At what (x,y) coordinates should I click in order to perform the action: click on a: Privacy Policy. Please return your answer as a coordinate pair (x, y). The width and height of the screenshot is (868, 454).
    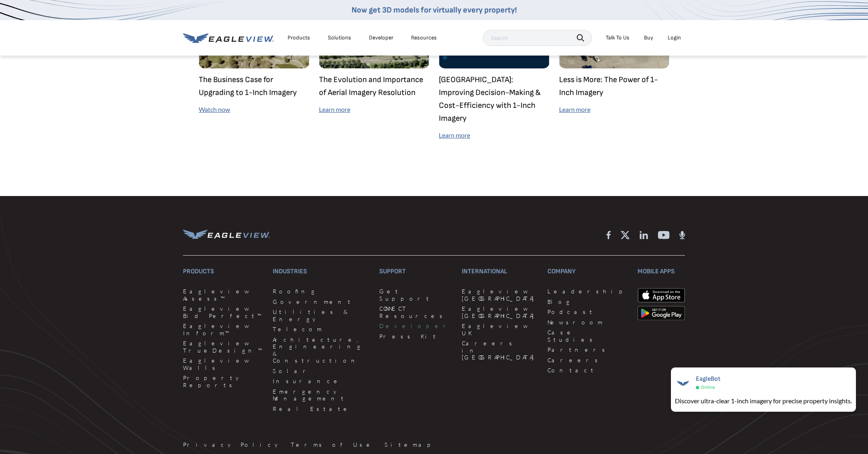
    Looking at the image, I should click on (232, 445).